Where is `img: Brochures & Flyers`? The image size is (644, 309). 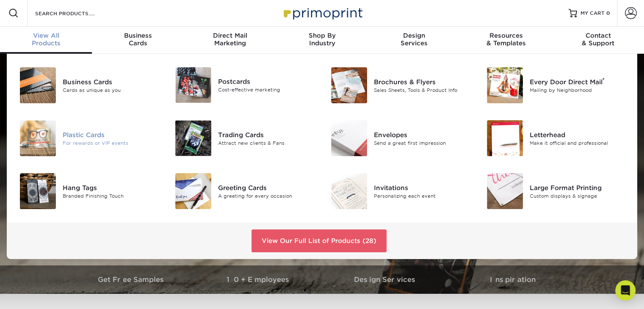 img: Brochures & Flyers is located at coordinates (349, 85).